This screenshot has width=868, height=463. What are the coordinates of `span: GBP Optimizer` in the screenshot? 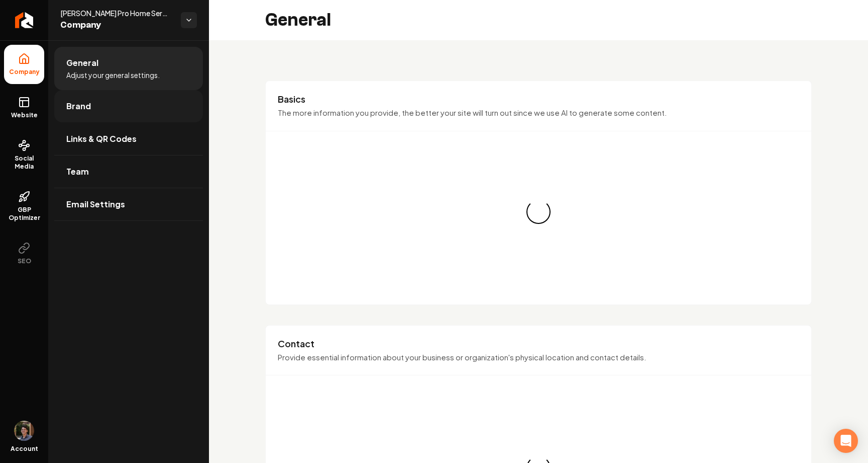 It's located at (25, 214).